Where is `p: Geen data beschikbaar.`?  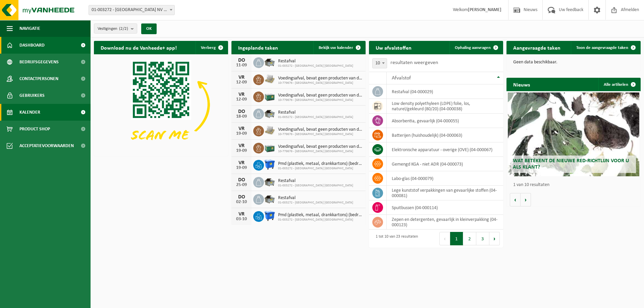
p: Geen data beschikbaar. is located at coordinates (573, 63).